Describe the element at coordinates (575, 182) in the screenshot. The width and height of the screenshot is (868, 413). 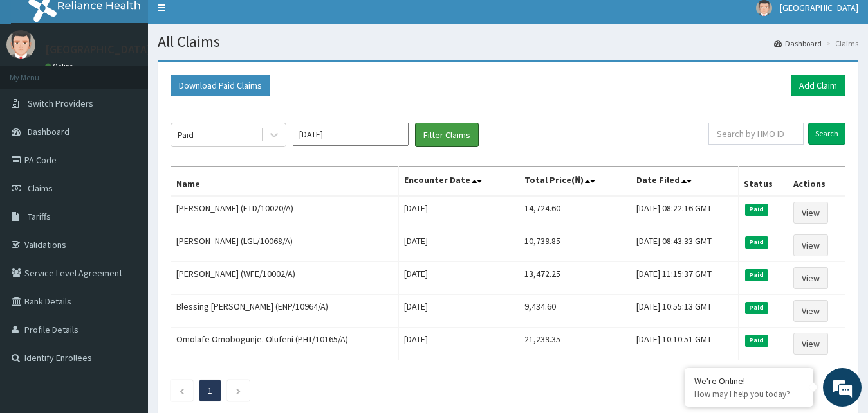
I see `th: Total Price(₦)` at that location.